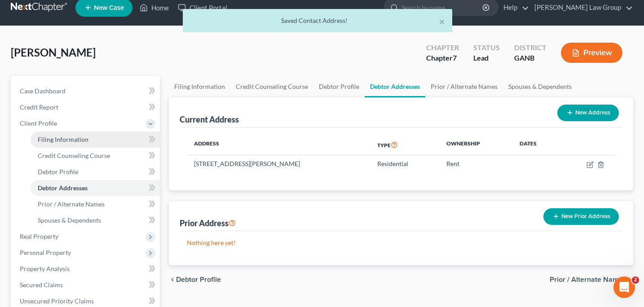 The image size is (644, 307). What do you see at coordinates (401, 243) in the screenshot?
I see `p: Nothing here yet!` at bounding box center [401, 243].